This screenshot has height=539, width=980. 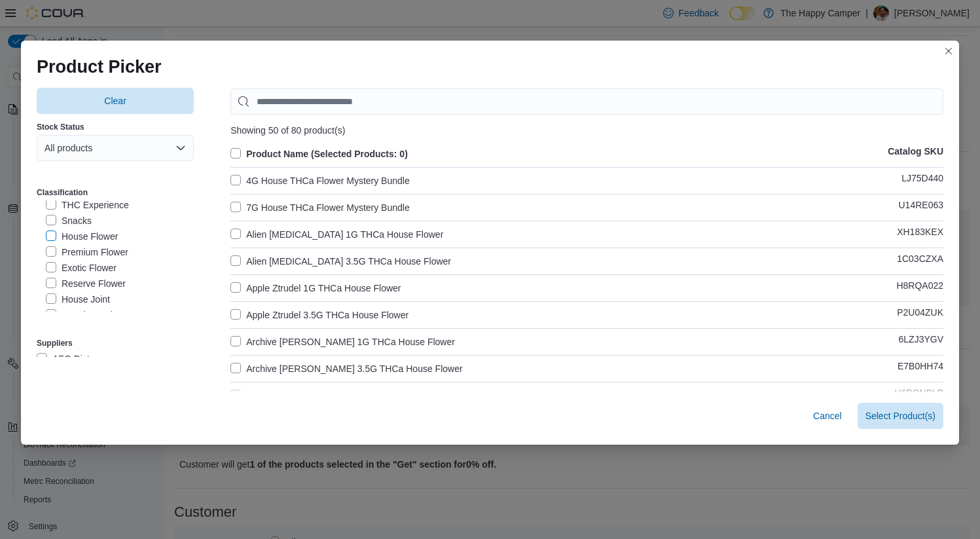 What do you see at coordinates (67, 359) in the screenshot?
I see `label: AFG Distro` at bounding box center [67, 359].